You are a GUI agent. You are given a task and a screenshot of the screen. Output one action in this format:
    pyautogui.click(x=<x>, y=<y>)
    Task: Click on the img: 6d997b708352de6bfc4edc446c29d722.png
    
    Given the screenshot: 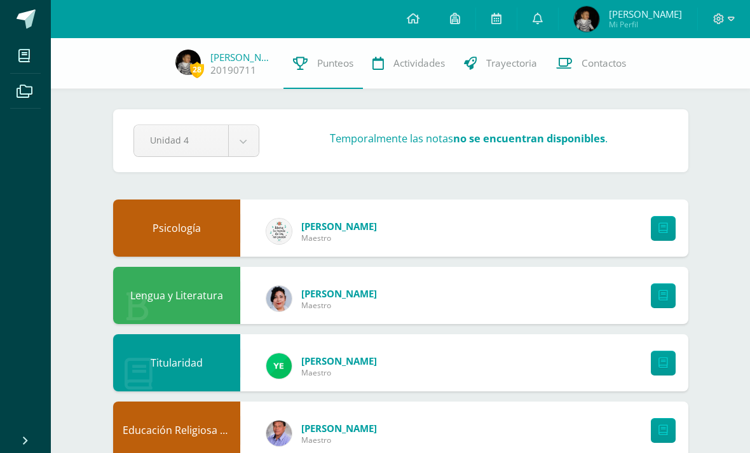 What is the action you would take?
    pyautogui.click(x=279, y=231)
    